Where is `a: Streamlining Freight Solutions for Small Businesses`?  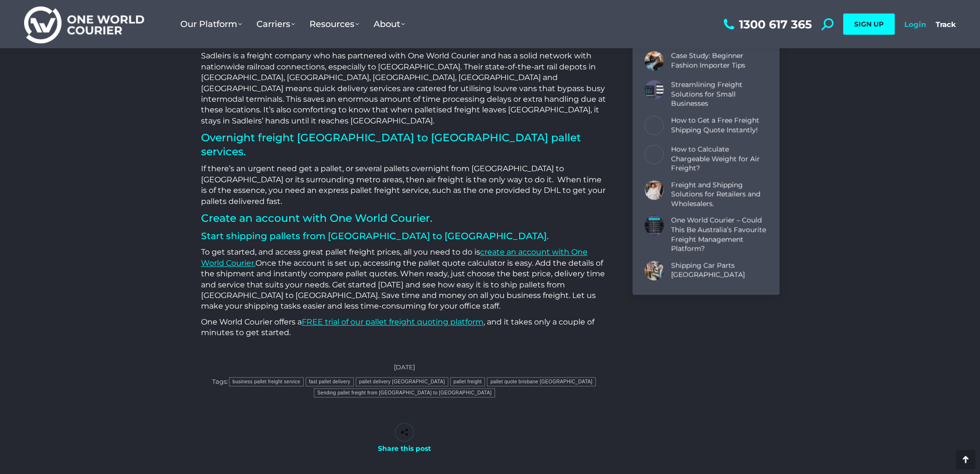
a: Streamlining Freight Solutions for Small Businesses is located at coordinates (720, 94).